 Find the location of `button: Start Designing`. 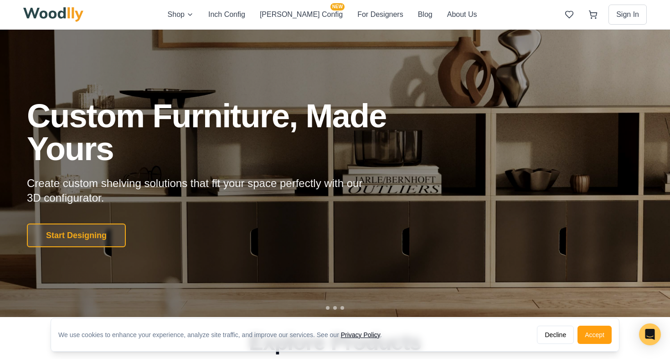

button: Start Designing is located at coordinates (76, 235).